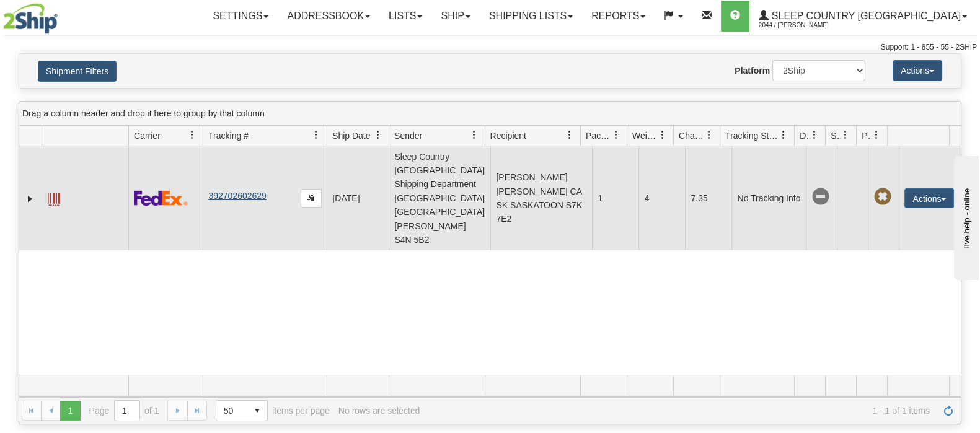 The width and height of the screenshot is (980, 433). What do you see at coordinates (752, 71) in the screenshot?
I see `label: Platform` at bounding box center [752, 71].